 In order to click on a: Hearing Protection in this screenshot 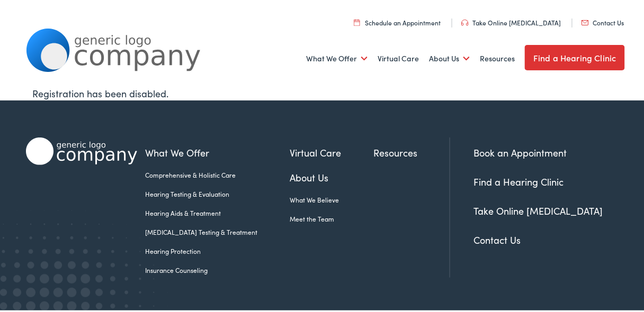, I will do `click(217, 250)`.